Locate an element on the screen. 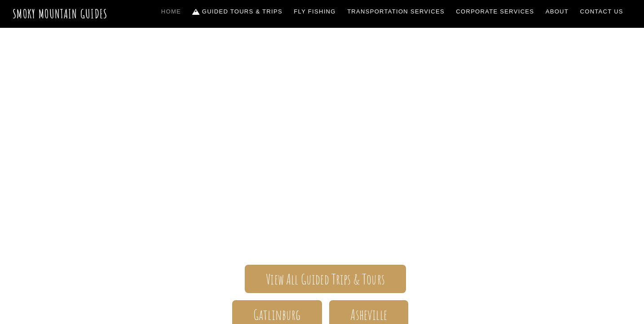 This screenshot has width=644, height=324. span: Asheville is located at coordinates (368, 315).